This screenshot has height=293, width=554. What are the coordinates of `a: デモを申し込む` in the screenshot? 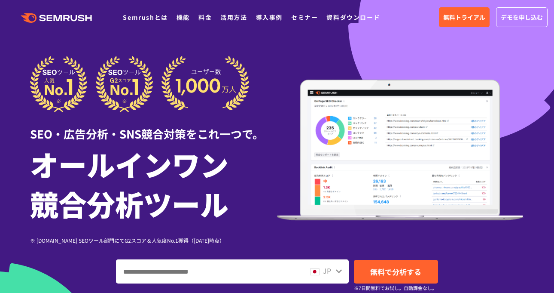 It's located at (522, 17).